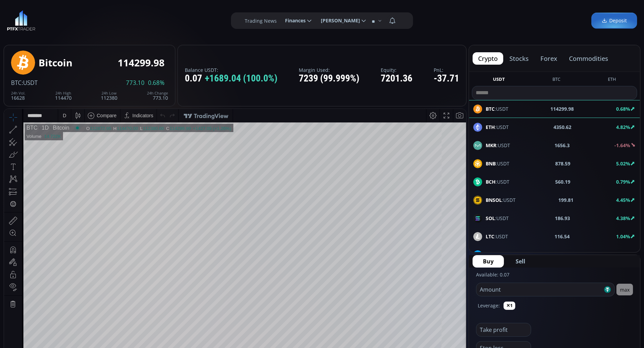 The width and height of the screenshot is (644, 348). Describe the element at coordinates (208, 19) in the screenshot. I see `div: +1427.05 (+1.26%)` at that location.